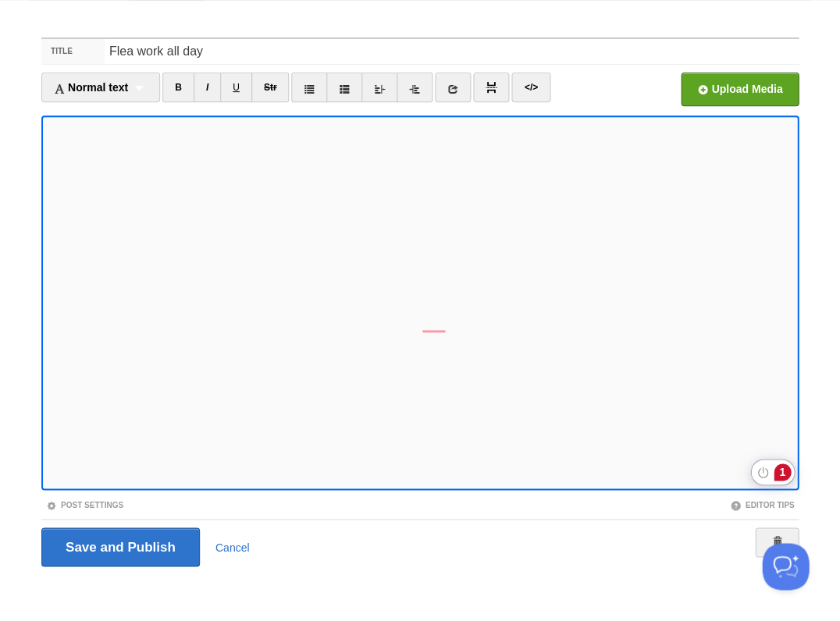  What do you see at coordinates (232, 548) in the screenshot?
I see `a: Cancel` at bounding box center [232, 548].